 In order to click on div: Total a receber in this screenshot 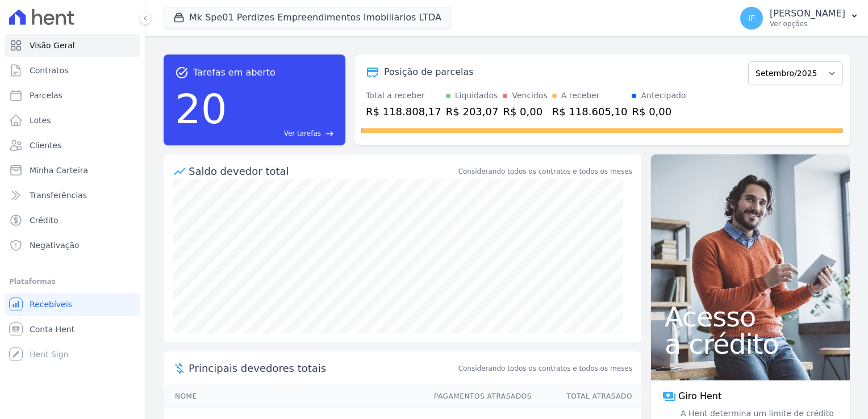, I will do `click(404, 95)`.